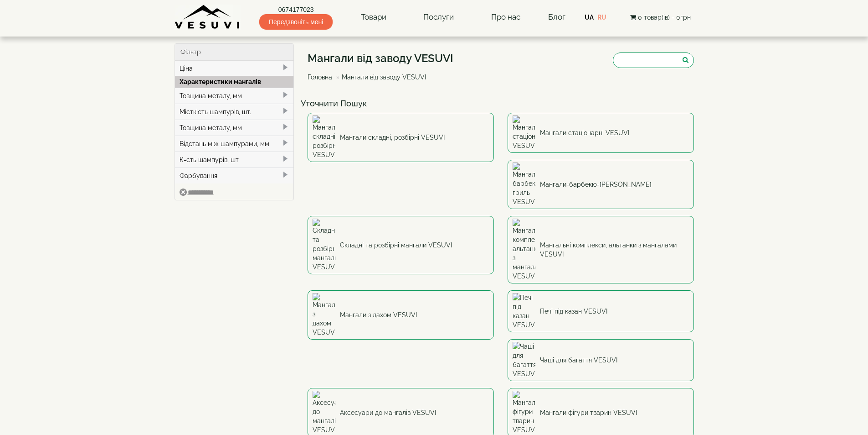 The image size is (868, 435). What do you see at coordinates (234, 69) in the screenshot?
I see `div: Ціна` at bounding box center [234, 69].